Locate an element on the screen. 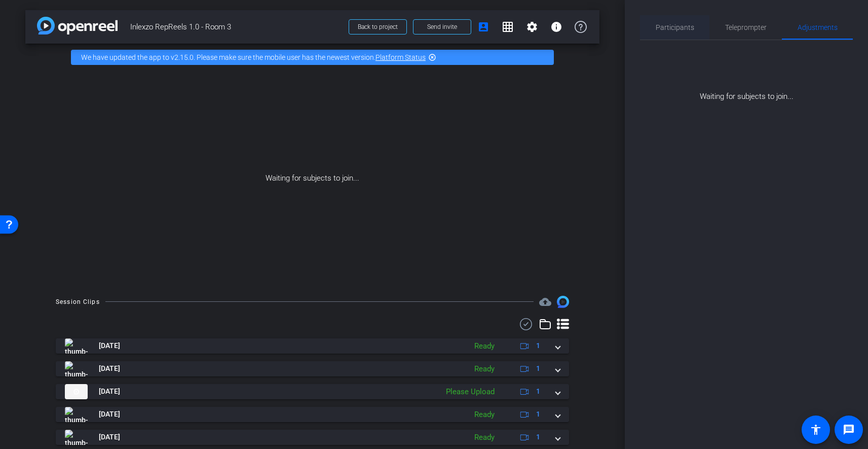 This screenshot has height=449, width=868. span: Teleprompter is located at coordinates (746, 27).